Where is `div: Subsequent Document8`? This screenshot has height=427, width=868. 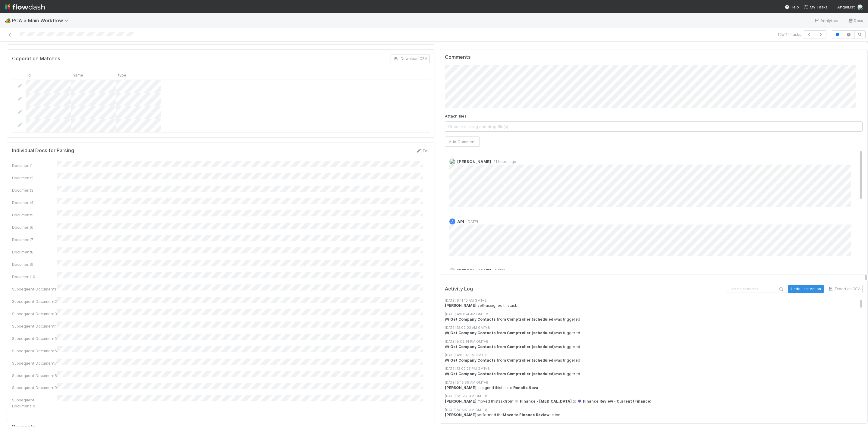
div: Subsequent Document8 is located at coordinates (35, 376).